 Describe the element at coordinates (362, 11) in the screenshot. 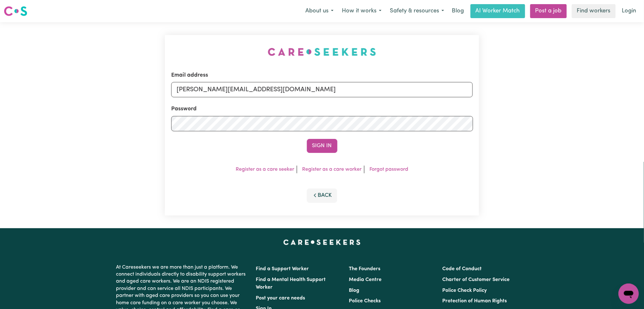

I see `button: How it works` at that location.